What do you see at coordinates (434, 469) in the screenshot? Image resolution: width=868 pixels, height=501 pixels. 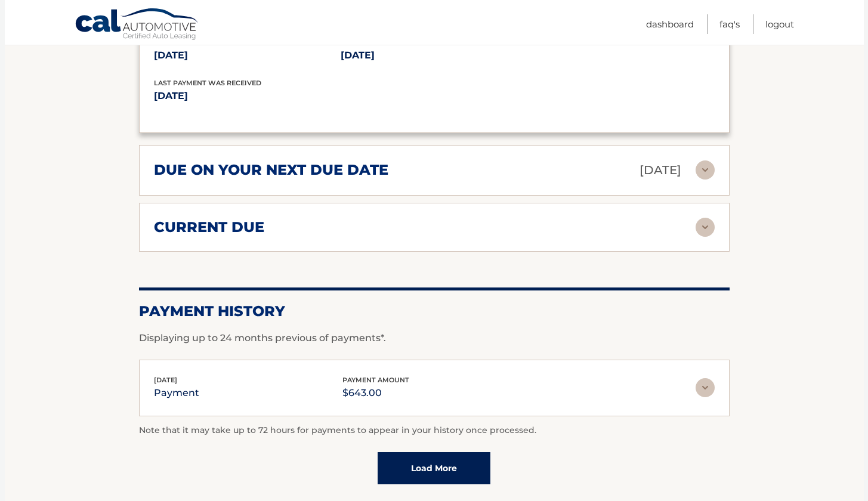 I see `a: Load More` at bounding box center [434, 469].